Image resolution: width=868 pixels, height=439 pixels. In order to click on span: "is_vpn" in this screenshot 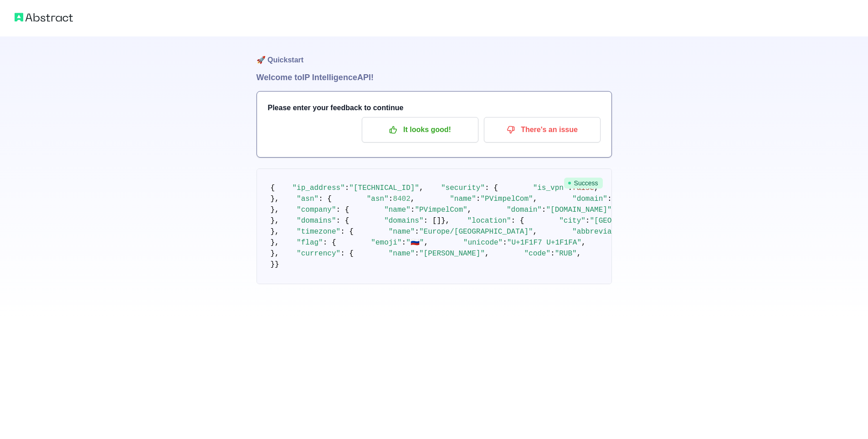, I will do `click(550, 188)`.